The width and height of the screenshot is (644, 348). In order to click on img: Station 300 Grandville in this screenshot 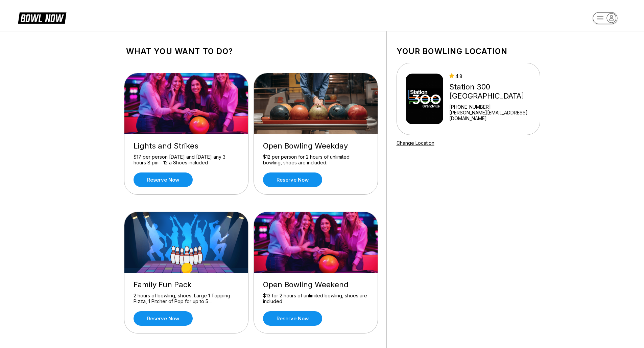, I will do `click(425, 99)`.